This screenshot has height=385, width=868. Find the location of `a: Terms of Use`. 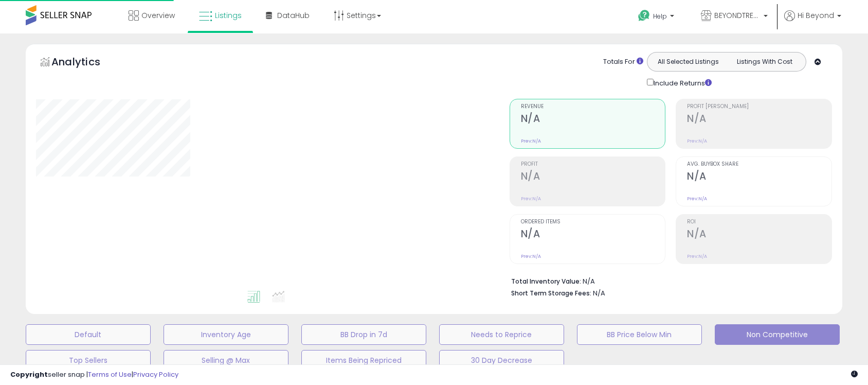

a: Terms of Use is located at coordinates (109, 374).